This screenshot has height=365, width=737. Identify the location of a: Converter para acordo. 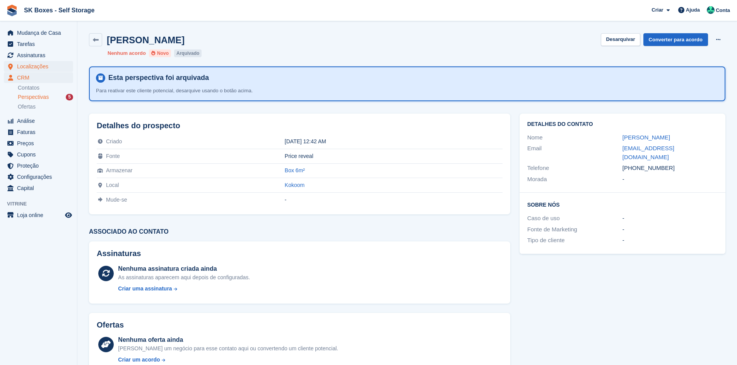
(675, 39).